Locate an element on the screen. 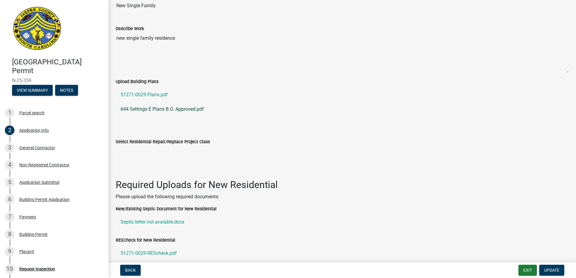  div: Parcel search is located at coordinates (32, 113).